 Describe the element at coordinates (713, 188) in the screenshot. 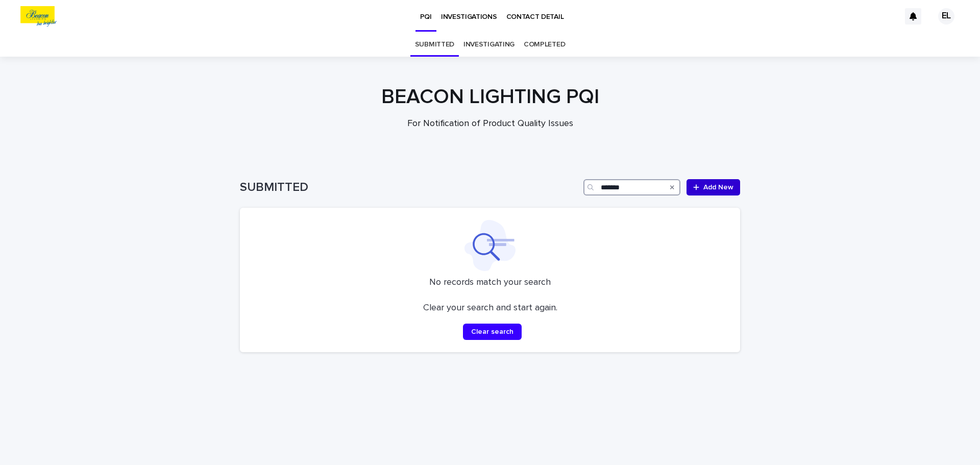

I see `a: Add New` at that location.